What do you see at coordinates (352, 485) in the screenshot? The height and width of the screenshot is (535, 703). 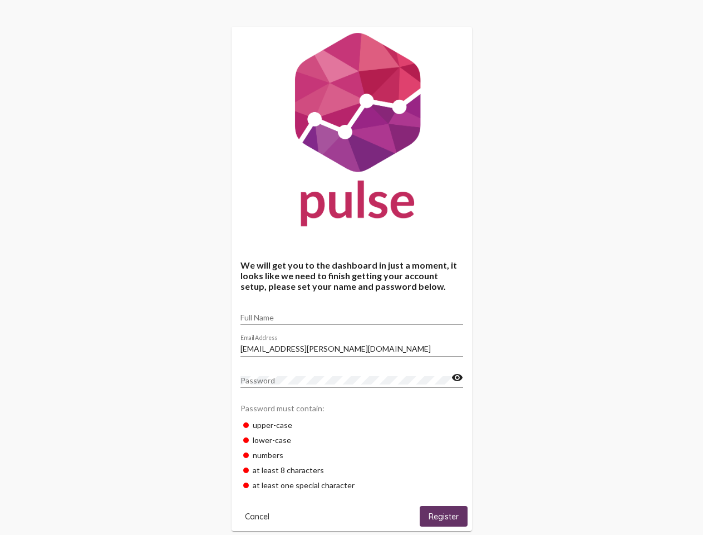 I see `div: at least one special character` at bounding box center [352, 485].